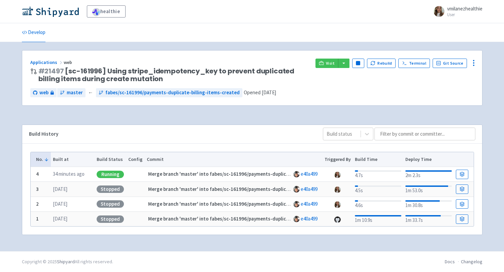  What do you see at coordinates (50, 11) in the screenshot?
I see `img: Shipyard logo` at bounding box center [50, 11].